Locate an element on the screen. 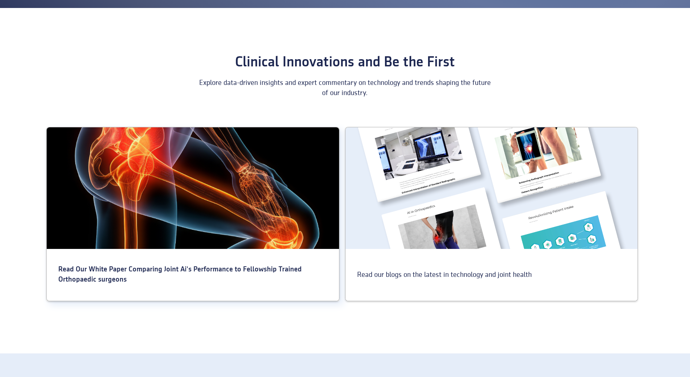 Image resolution: width=690 pixels, height=377 pixels. div: Read Our White Paper Comparing Joint Ai's Performance to Fellowship Trained Orthopaedic surgeons is located at coordinates (193, 274).